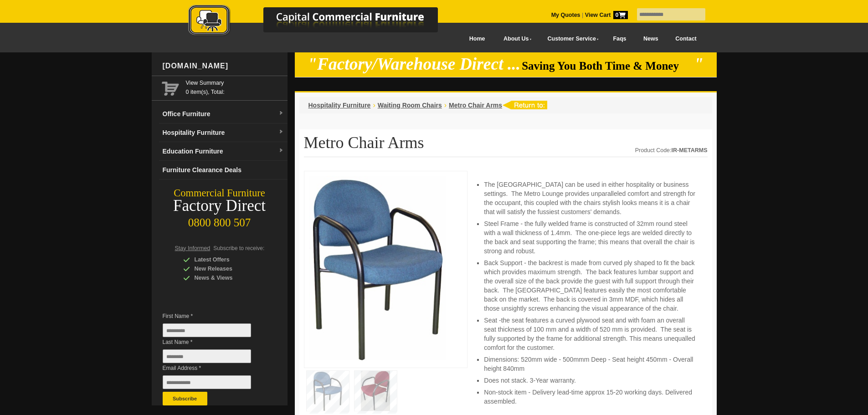 This screenshot has height=415, width=868. I want to click on div: New Releases, so click(227, 269).